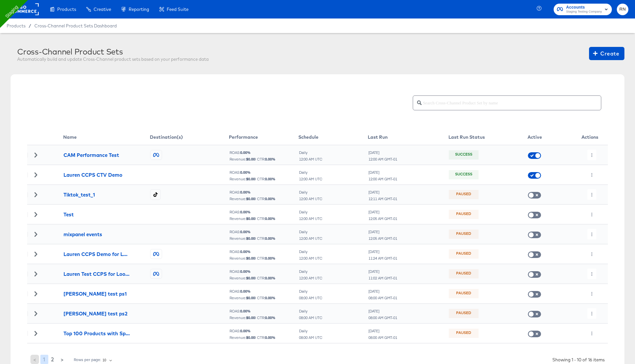 The height and width of the screenshot is (364, 635). Describe the element at coordinates (79, 195) in the screenshot. I see `div: Tiktok_test_1` at that location.